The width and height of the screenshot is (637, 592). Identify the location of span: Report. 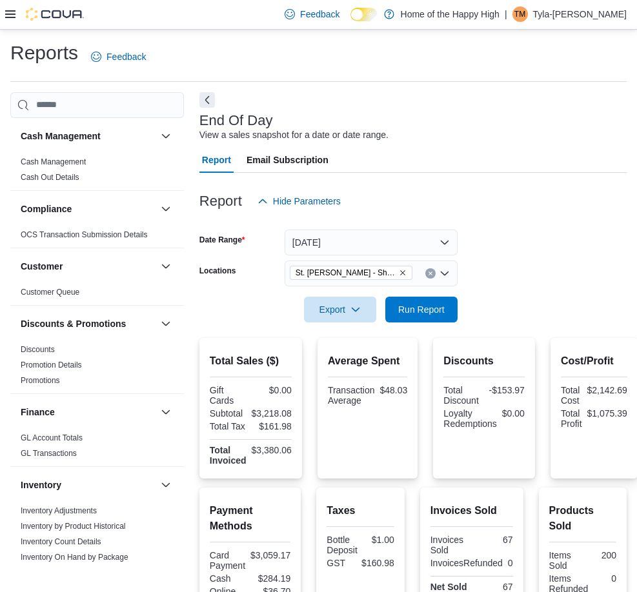
(216, 160).